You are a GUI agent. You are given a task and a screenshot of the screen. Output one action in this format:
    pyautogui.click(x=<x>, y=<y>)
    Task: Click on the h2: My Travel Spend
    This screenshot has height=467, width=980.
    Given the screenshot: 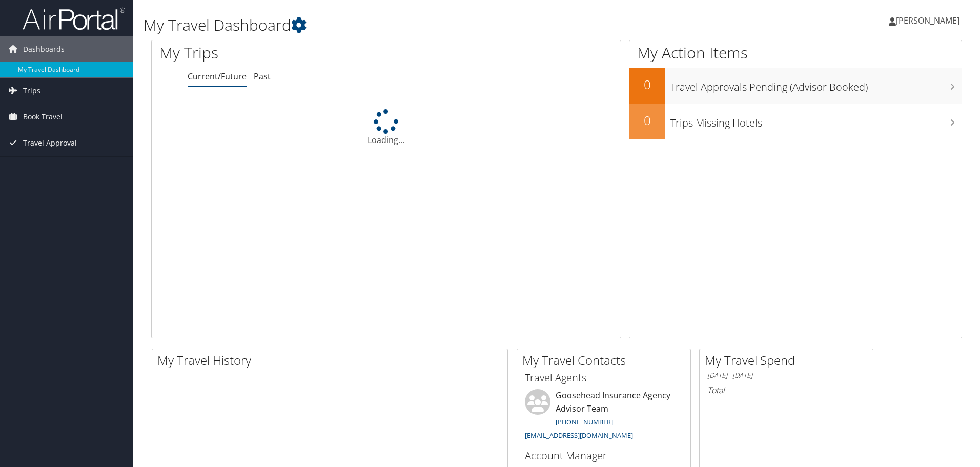 What is the action you would take?
    pyautogui.click(x=789, y=360)
    